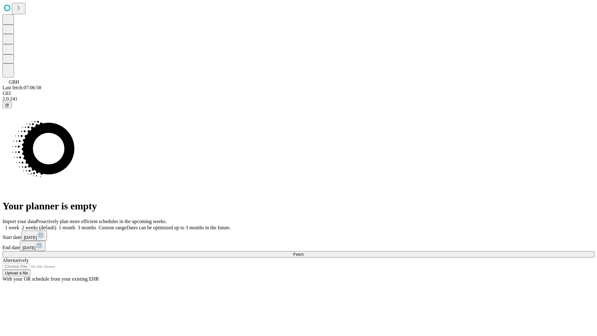  I want to click on div: End date, so click(299, 246).